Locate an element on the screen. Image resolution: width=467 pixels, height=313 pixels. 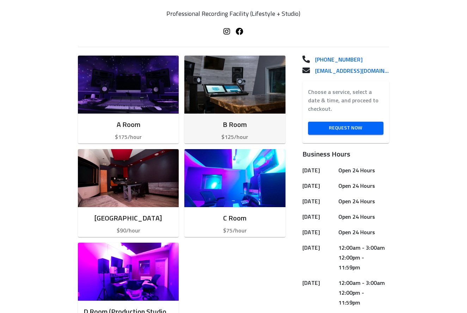
h6: A Room is located at coordinates (128, 125).